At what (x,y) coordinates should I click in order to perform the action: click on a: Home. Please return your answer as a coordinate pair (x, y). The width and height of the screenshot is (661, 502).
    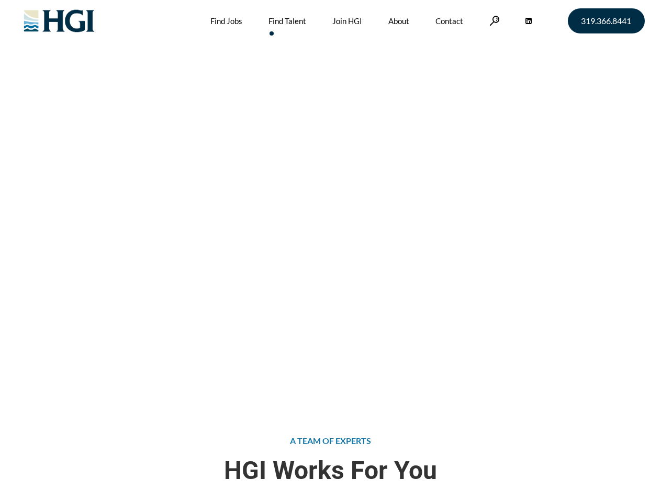
    Looking at the image, I should click on (135, 148).